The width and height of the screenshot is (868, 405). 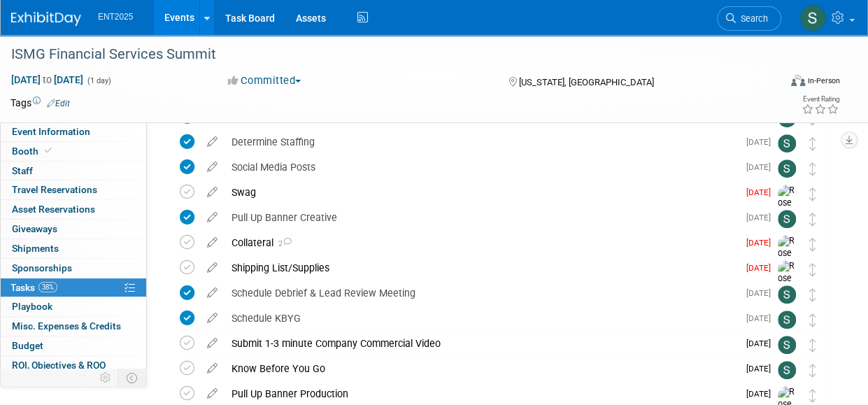 I want to click on div: Event Rating, so click(x=820, y=99).